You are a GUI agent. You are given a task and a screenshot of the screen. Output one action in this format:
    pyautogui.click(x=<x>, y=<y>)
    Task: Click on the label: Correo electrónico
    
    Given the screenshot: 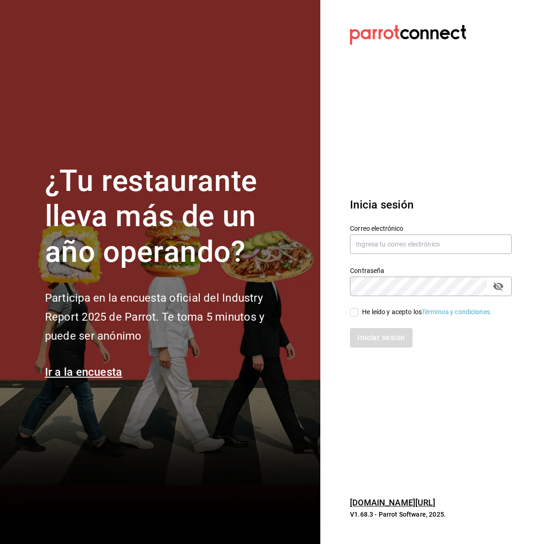 What is the action you would take?
    pyautogui.click(x=430, y=228)
    